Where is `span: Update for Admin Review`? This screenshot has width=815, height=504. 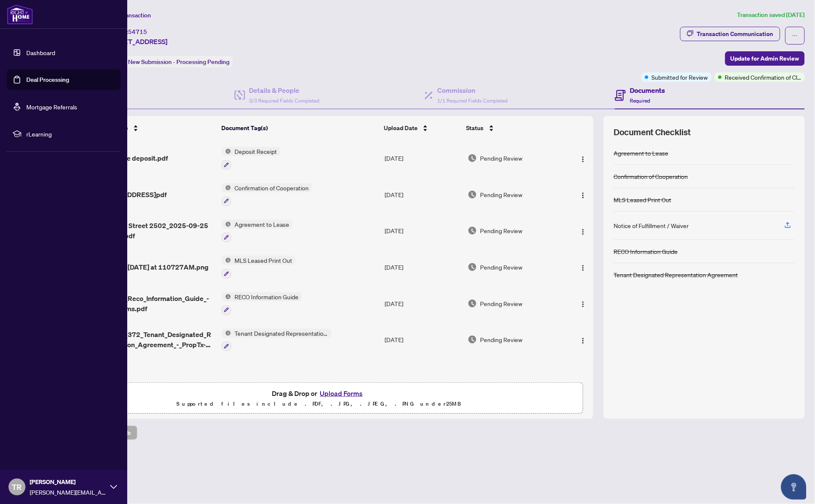
span: Update for Admin Review is located at coordinates (765, 59).